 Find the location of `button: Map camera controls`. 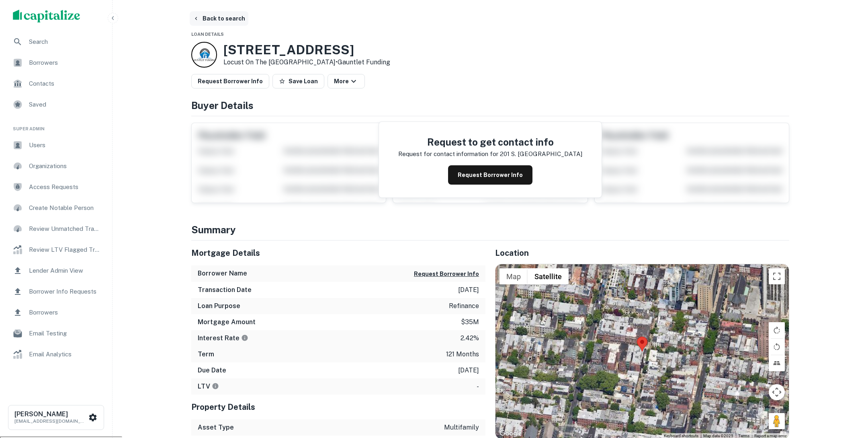

button: Map camera controls is located at coordinates (777, 392).